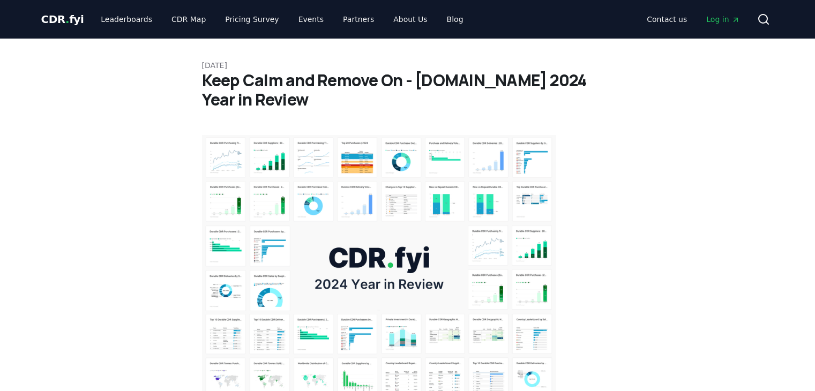  Describe the element at coordinates (252, 19) in the screenshot. I see `a: Pricing Survey` at that location.